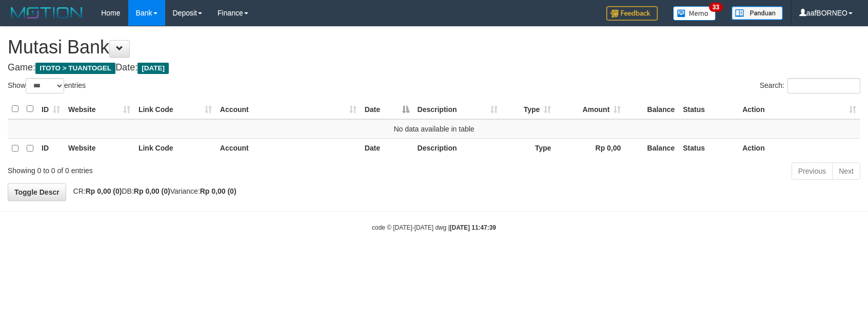 The height and width of the screenshot is (334, 868). What do you see at coordinates (51, 148) in the screenshot?
I see `th: ID` at bounding box center [51, 148].